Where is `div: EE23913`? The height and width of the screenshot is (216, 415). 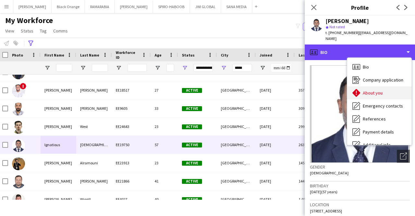
div: EE23913 is located at coordinates (131, 163).